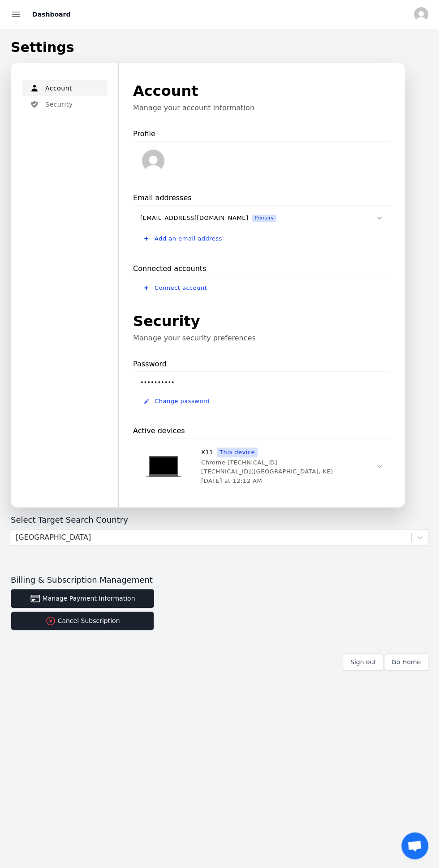 The height and width of the screenshot is (868, 439). What do you see at coordinates (64, 104) in the screenshot?
I see `button: Security` at bounding box center [64, 104].